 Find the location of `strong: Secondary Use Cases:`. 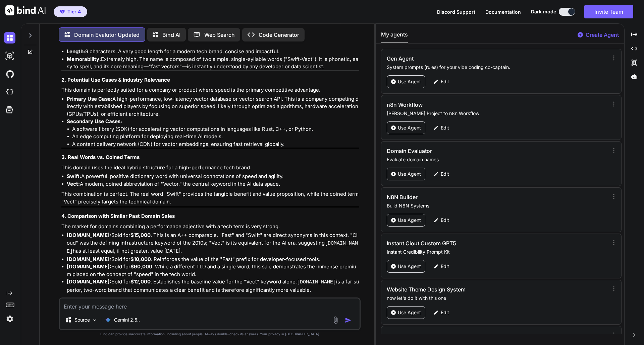

strong: Secondary Use Cases: is located at coordinates (94, 121).